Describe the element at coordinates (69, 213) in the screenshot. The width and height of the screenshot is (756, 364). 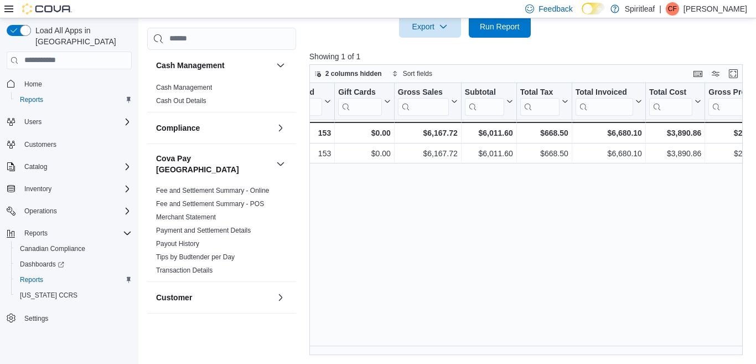
I see `nav: Complex example` at that location.